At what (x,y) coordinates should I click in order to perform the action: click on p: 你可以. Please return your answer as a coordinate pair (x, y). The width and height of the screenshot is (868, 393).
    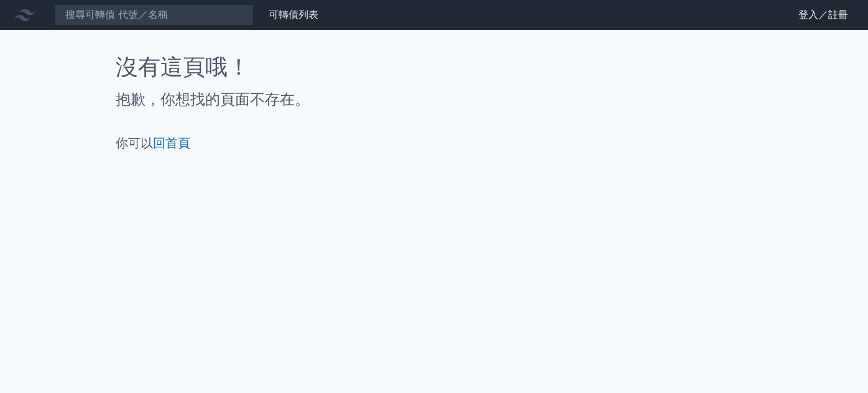
    Looking at the image, I should click on (434, 143).